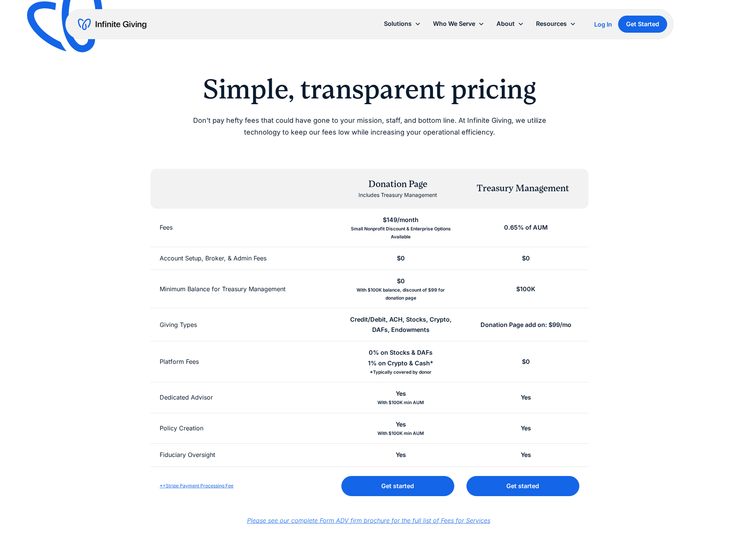  Describe the element at coordinates (369, 126) in the screenshot. I see `p: Don't pay hefty fees that could have gone to your mission, staff, and bottom line. At Infinite Gi...` at that location.